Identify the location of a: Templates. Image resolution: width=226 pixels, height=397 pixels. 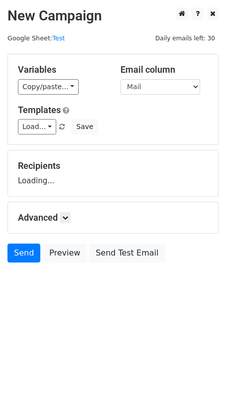
(39, 110).